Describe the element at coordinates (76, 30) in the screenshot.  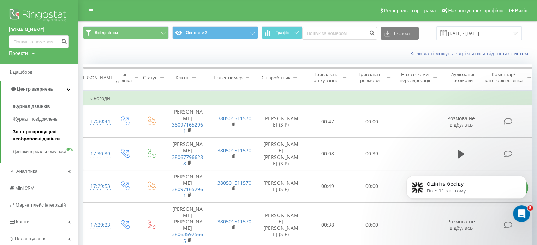
I see `p: Message from Fin, sent 11 хв. тому` at that location.